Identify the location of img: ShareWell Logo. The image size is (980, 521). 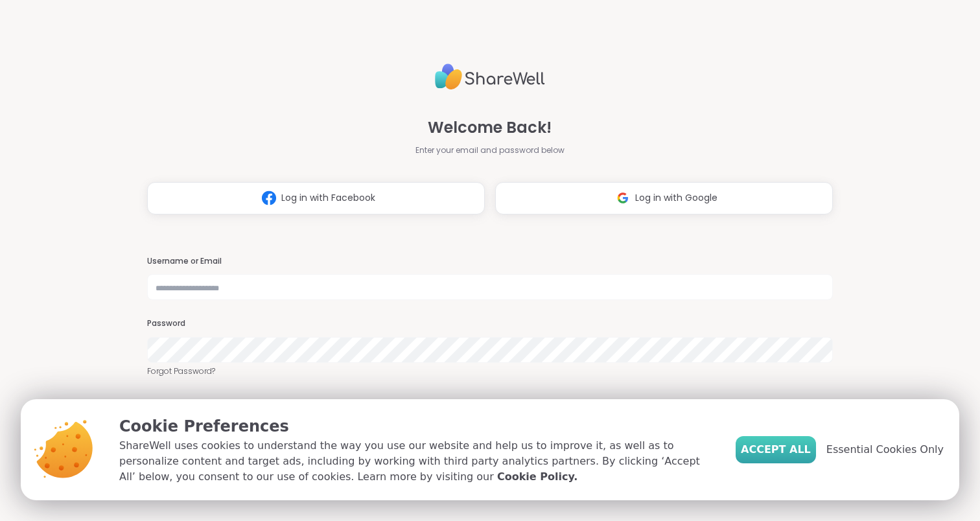
(490, 76).